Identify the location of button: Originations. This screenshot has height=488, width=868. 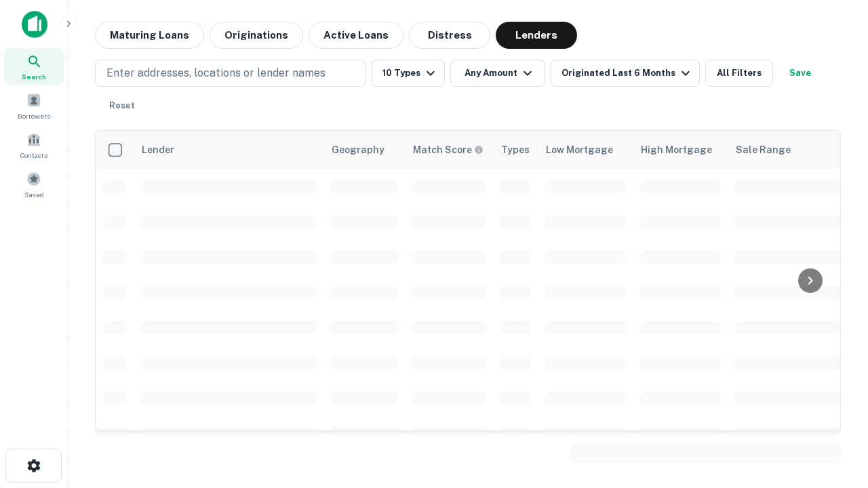
(256, 35).